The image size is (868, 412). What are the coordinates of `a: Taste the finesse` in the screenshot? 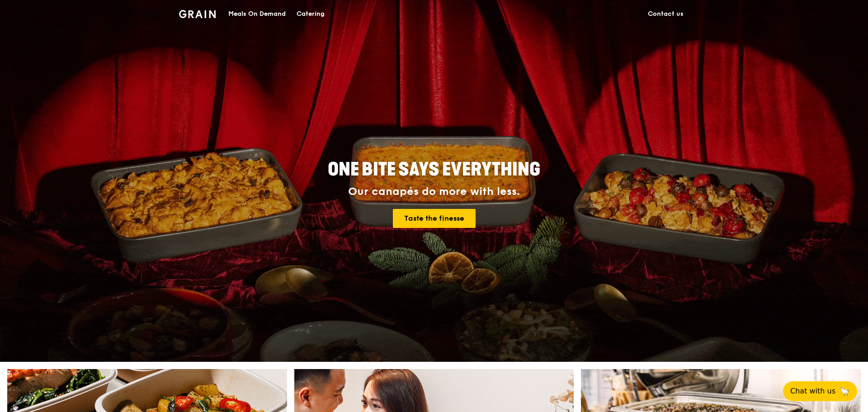 It's located at (434, 218).